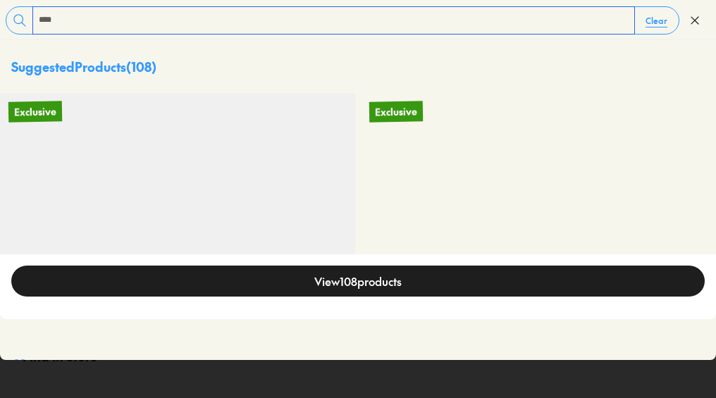  I want to click on button: Gorgias live chat, so click(28, 26).